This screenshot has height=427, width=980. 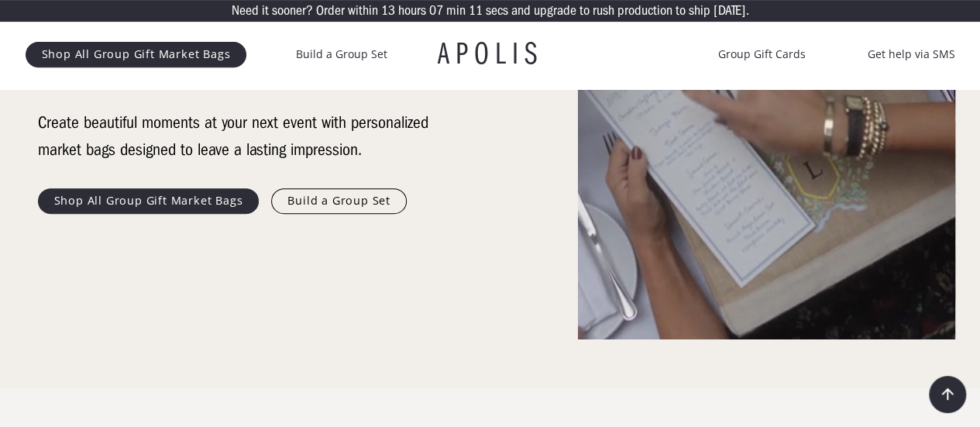 What do you see at coordinates (436, 11) in the screenshot?
I see `p: 07` at bounding box center [436, 11].